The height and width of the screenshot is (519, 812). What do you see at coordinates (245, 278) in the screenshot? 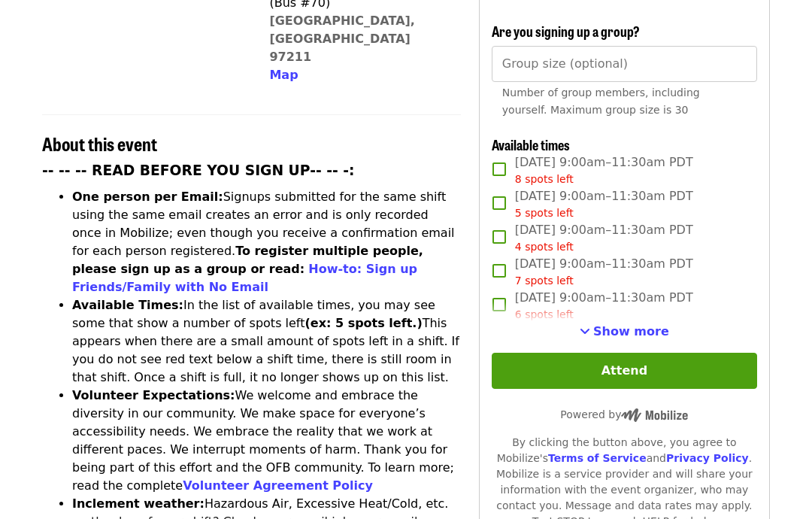
I see `a: How-to: Sign up Friends/Family with No Email` at bounding box center [245, 278].